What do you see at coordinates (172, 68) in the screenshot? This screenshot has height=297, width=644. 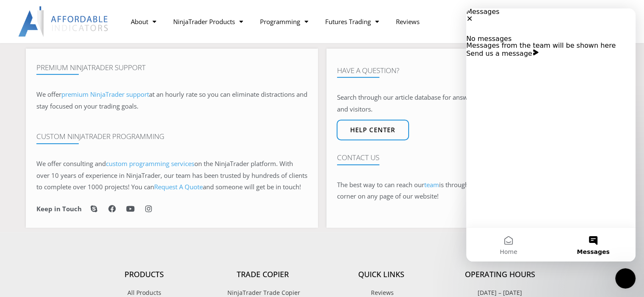 I see `h4: Premium NinjaTrader Support` at bounding box center [172, 68].